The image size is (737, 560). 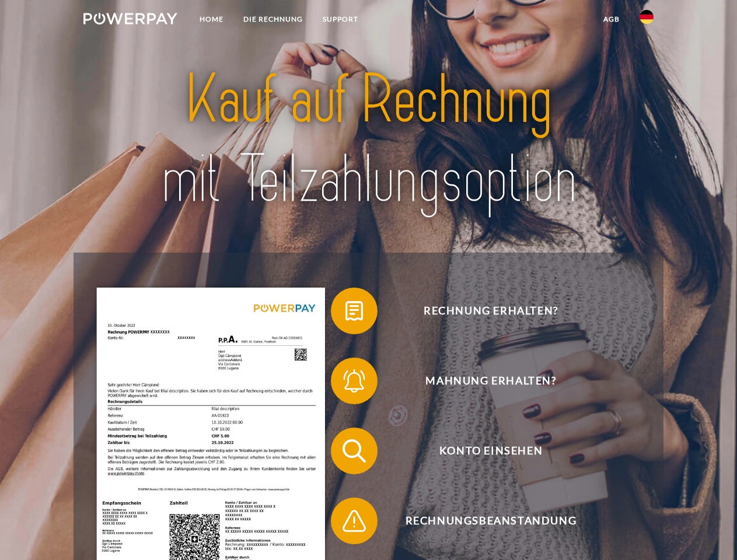 I want to click on button: Rechnungsbeanstandung, so click(x=483, y=521).